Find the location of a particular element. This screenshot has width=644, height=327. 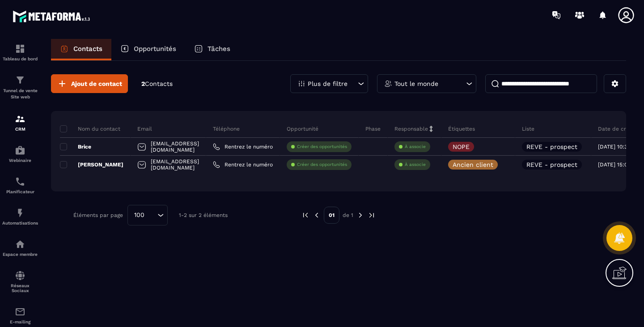

p: NOPE is located at coordinates (461, 147).